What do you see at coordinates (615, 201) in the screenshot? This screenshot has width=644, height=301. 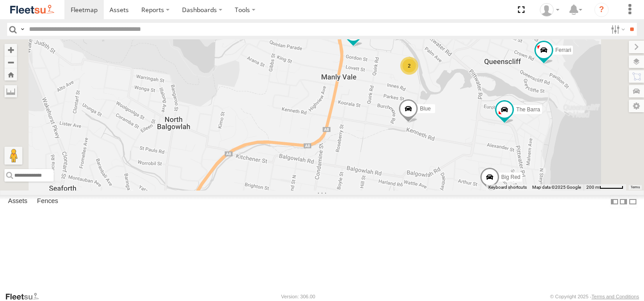 I see `label: Dock Summary Table to the Left` at bounding box center [615, 201].